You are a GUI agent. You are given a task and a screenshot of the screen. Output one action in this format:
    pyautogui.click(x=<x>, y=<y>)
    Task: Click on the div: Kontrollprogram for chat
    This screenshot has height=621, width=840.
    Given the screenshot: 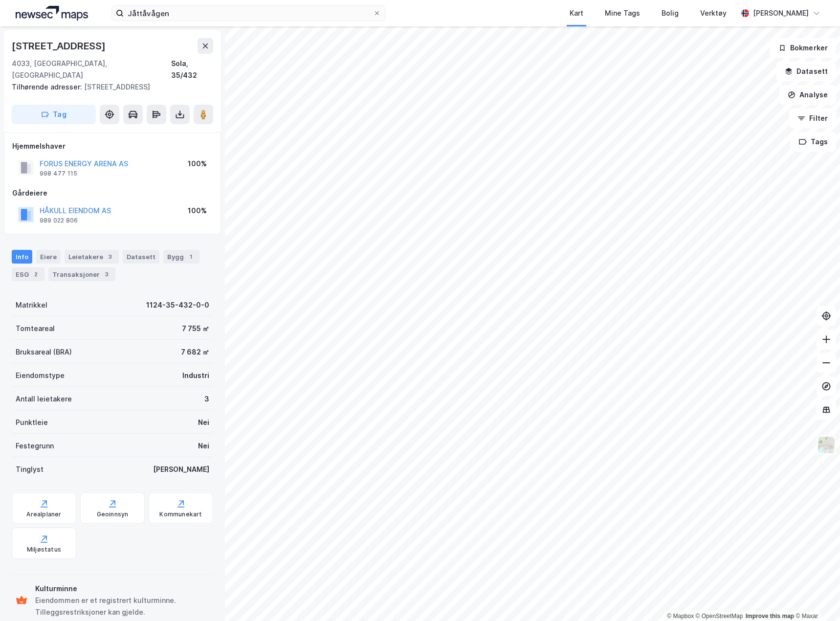 What is the action you would take?
    pyautogui.click(x=816, y=597)
    